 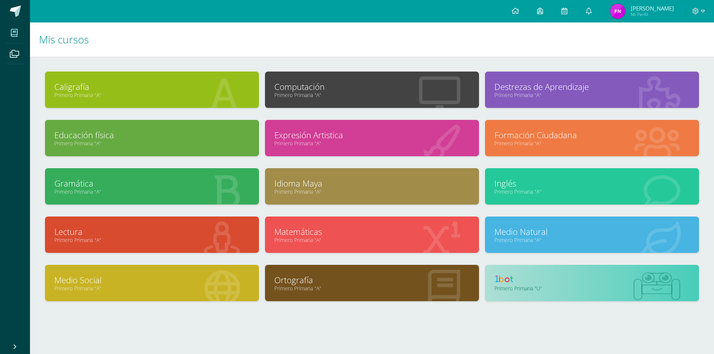 I want to click on a: Educación física, so click(x=152, y=135).